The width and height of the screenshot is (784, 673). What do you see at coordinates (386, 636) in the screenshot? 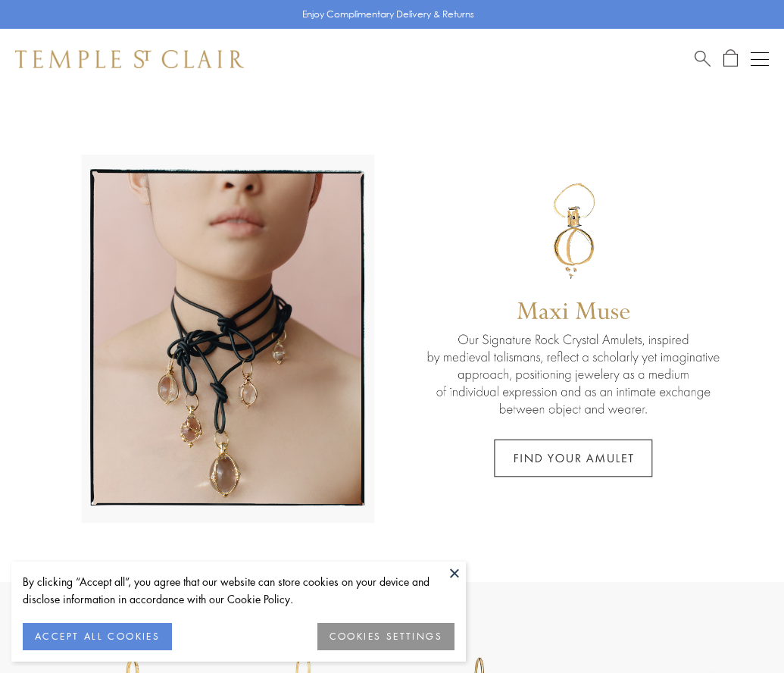
I see `button: COOKIES SETTINGS` at bounding box center [386, 636].